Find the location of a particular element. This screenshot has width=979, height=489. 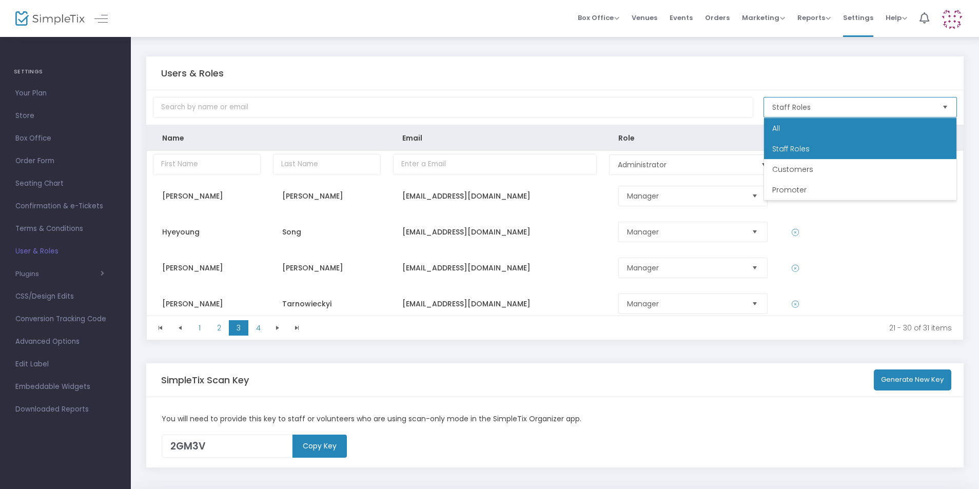

span: Reports is located at coordinates (814, 17).